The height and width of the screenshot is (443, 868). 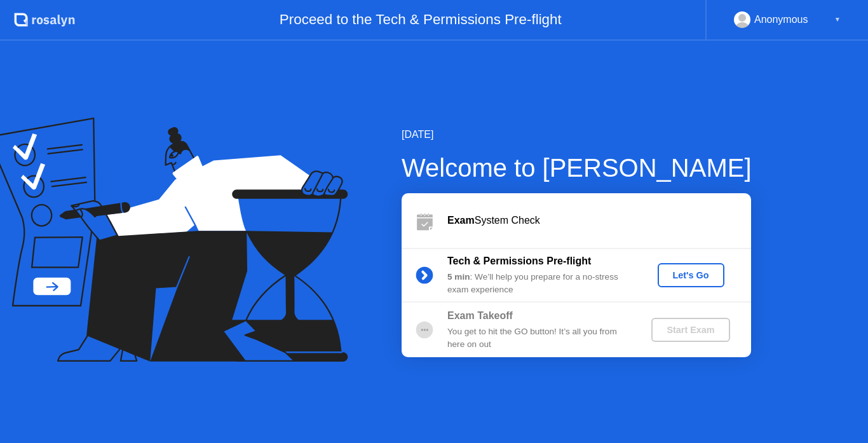 What do you see at coordinates (781, 19) in the screenshot?
I see `div: Anonymous` at bounding box center [781, 19].